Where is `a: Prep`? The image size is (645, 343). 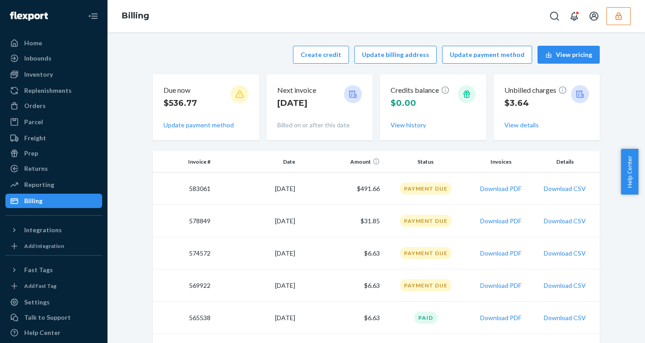
a: Prep is located at coordinates (54, 153).